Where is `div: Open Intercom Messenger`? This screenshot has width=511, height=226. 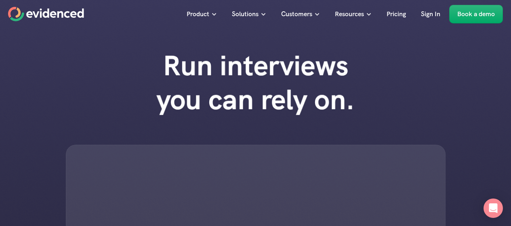 div: Open Intercom Messenger is located at coordinates (493, 208).